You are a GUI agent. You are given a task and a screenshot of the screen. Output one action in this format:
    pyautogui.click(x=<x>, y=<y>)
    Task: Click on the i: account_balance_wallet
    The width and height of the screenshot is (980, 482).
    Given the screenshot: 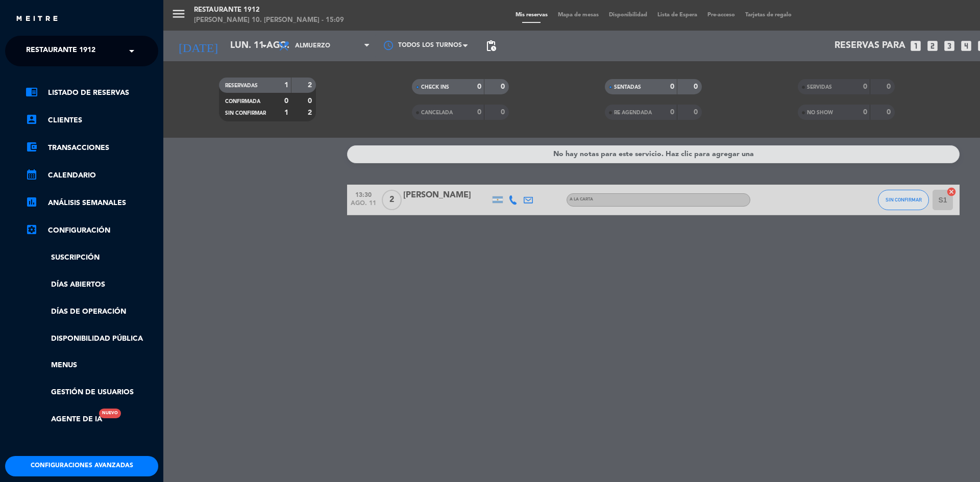 What is the action you would take?
    pyautogui.click(x=31, y=147)
    